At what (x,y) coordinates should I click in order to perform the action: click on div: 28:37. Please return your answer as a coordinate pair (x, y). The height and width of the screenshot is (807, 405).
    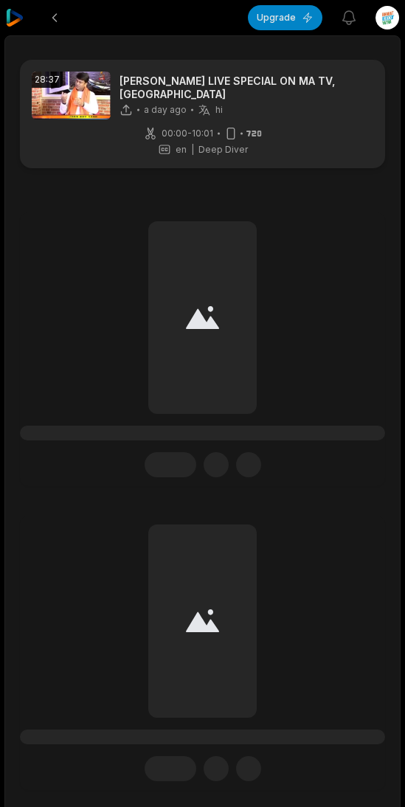
    Looking at the image, I should click on (47, 80).